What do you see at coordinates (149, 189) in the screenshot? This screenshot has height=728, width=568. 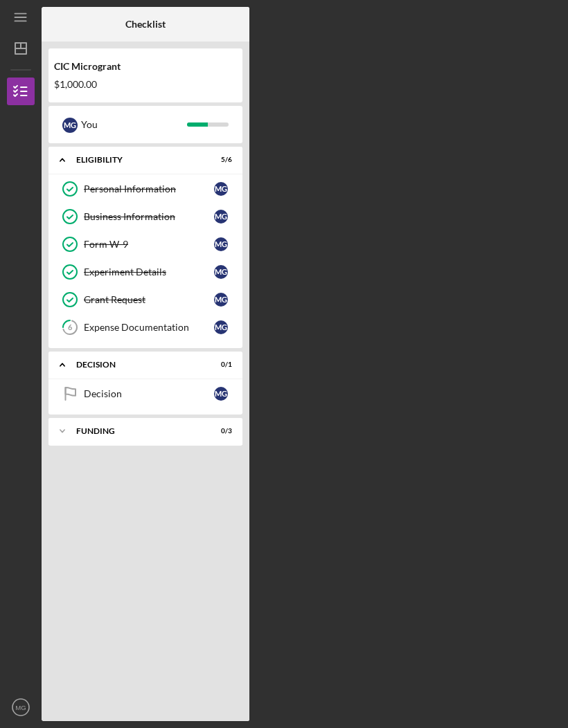 I see `div: Personal Information` at bounding box center [149, 189].